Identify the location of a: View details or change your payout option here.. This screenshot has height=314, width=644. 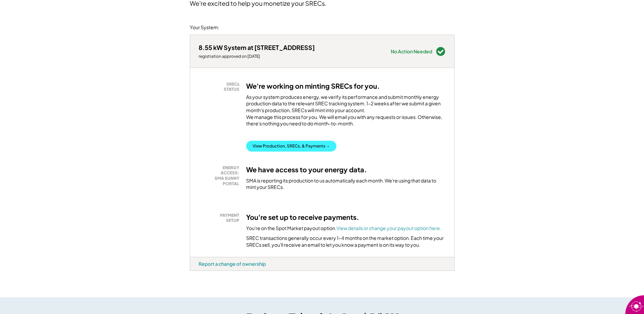
(389, 228).